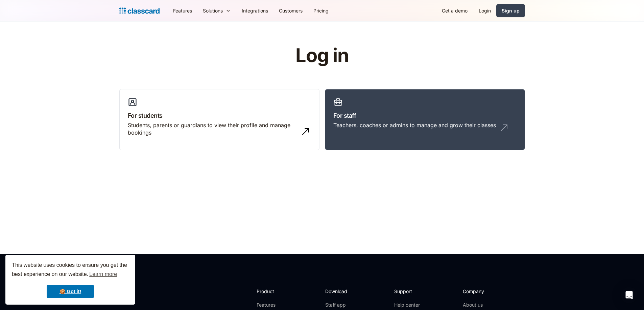 This screenshot has width=644, height=310. What do you see at coordinates (629, 296) in the screenshot?
I see `div: Open Intercom Messenger` at bounding box center [629, 296].